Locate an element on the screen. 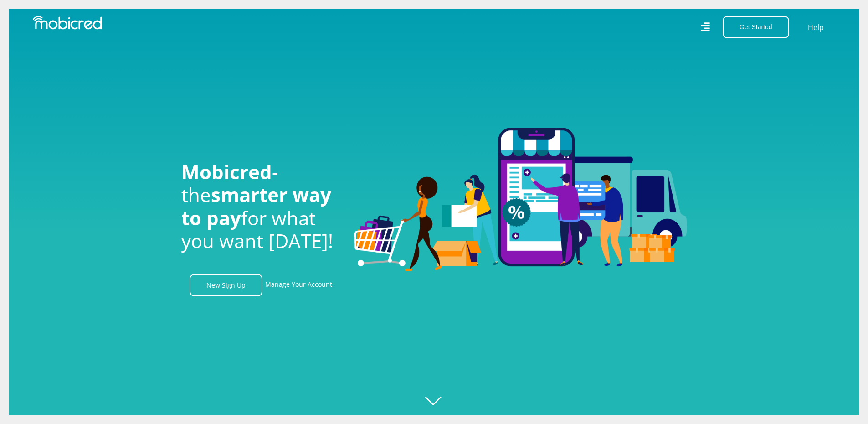 The height and width of the screenshot is (424, 868). button: Get Started is located at coordinates (756, 27).